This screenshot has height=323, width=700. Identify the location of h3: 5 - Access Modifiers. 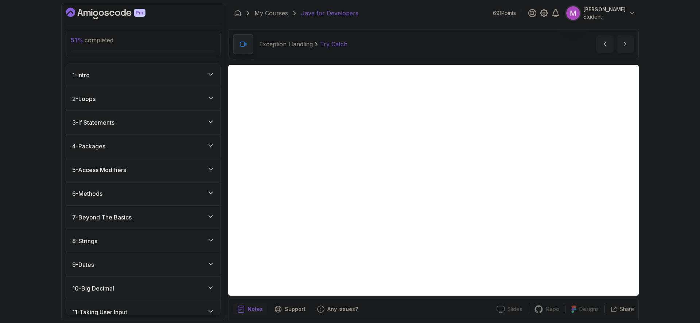
(99, 170).